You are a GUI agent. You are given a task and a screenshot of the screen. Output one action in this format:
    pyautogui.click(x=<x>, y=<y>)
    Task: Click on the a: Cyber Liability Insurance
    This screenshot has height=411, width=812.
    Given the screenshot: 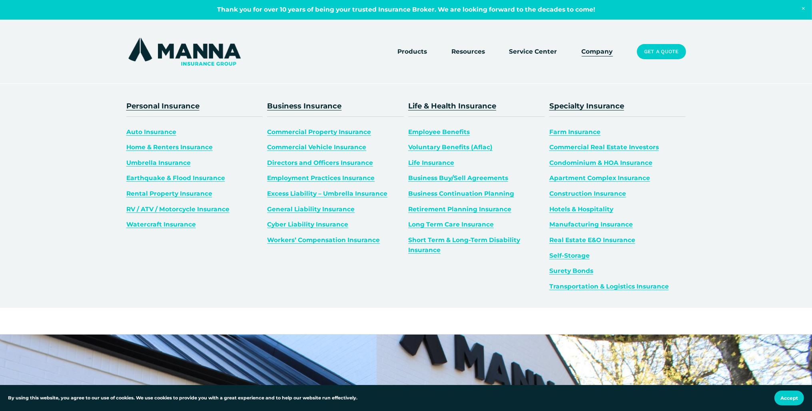 What is the action you would take?
    pyautogui.click(x=307, y=224)
    